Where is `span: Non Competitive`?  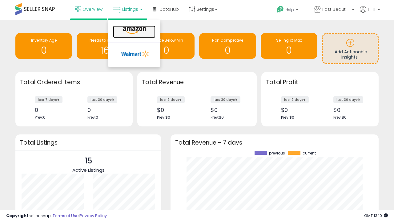 span: Non Competitive is located at coordinates (228, 40).